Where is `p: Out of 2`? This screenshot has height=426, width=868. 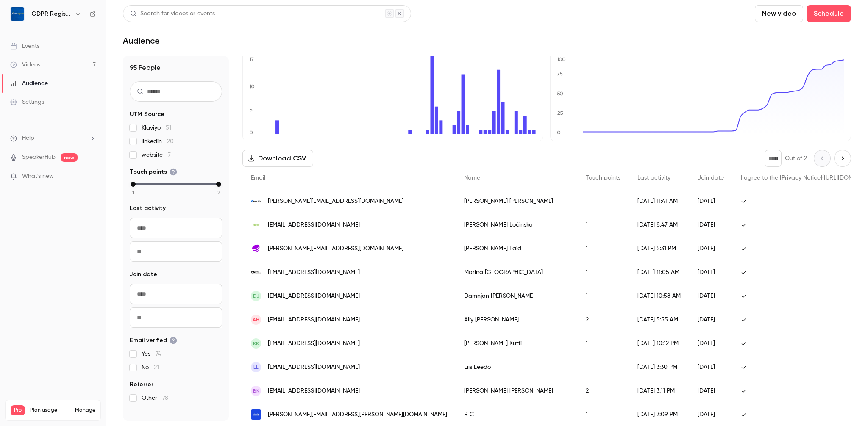
p: Out of 2 is located at coordinates (795, 158).